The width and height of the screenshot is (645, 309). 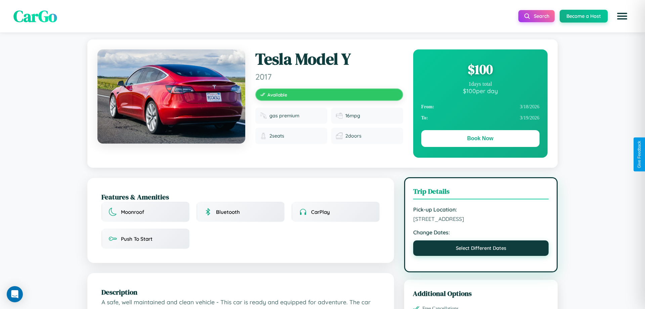 What do you see at coordinates (480, 84) in the screenshot?
I see `div: 1 days total` at bounding box center [480, 84].